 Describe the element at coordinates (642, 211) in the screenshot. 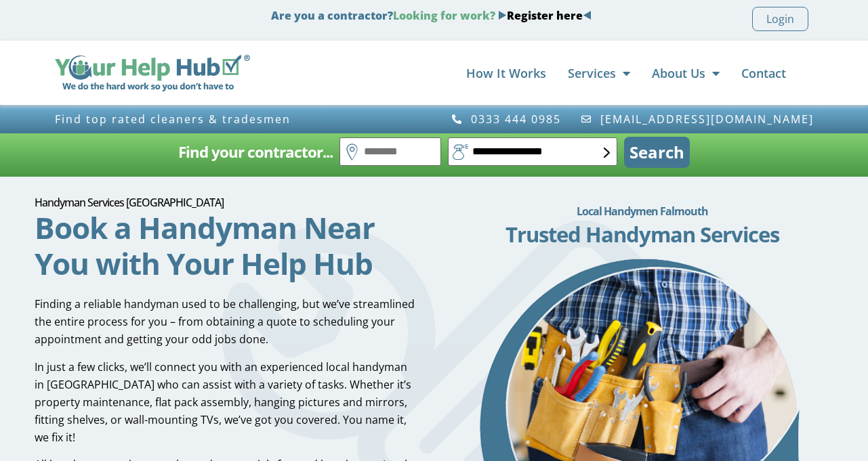

I see `h2: Local Handymen Falmouth` at that location.